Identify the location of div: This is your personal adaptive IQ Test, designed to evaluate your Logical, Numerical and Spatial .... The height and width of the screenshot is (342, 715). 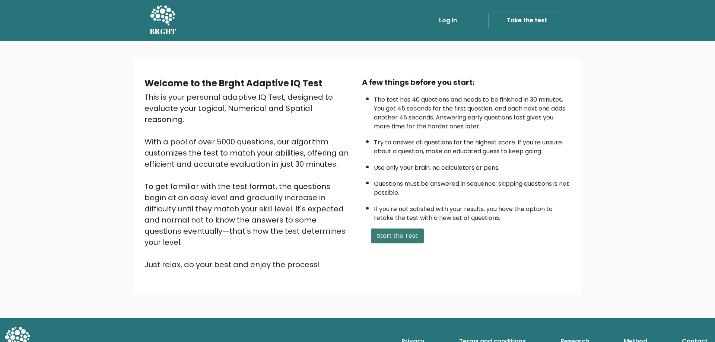
(249, 181).